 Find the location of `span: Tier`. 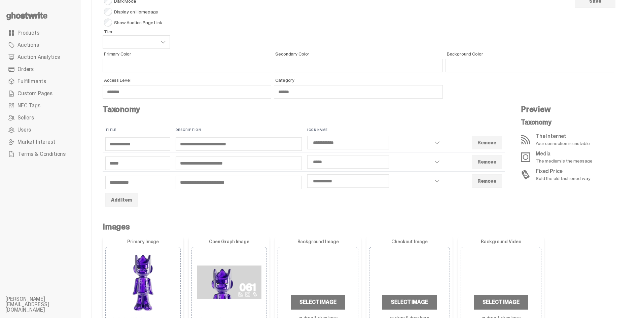

span: Tier is located at coordinates (137, 32).